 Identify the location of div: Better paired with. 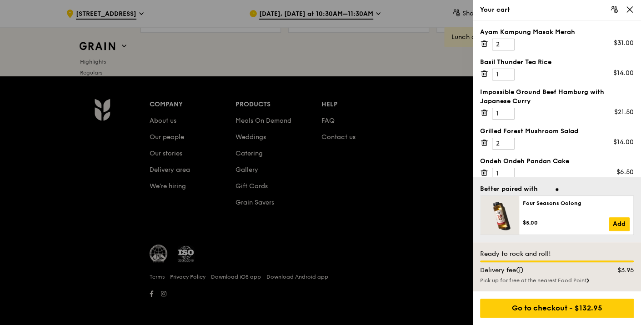
(509, 189).